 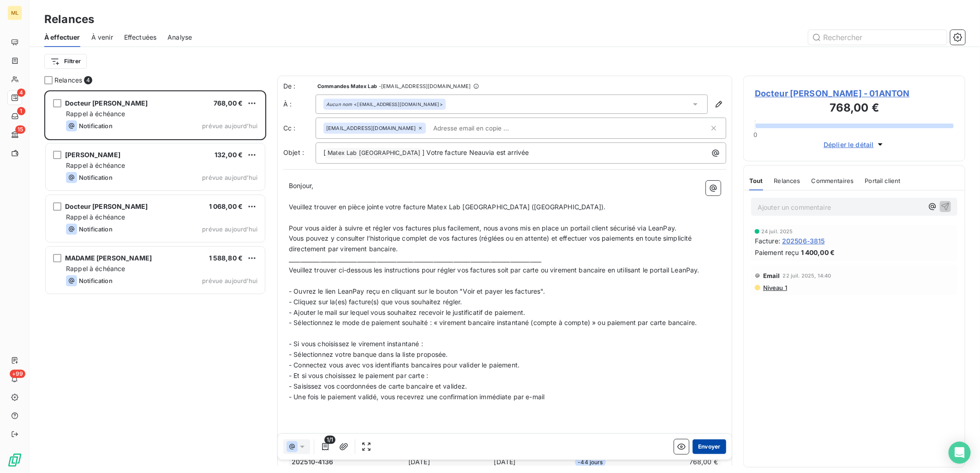 What do you see at coordinates (417, 291) in the screenshot?
I see `span: - Ouvrez le lien LeanPay reçu en cliquant sur le bouton "Voir et payer les factures".` at bounding box center [417, 291].